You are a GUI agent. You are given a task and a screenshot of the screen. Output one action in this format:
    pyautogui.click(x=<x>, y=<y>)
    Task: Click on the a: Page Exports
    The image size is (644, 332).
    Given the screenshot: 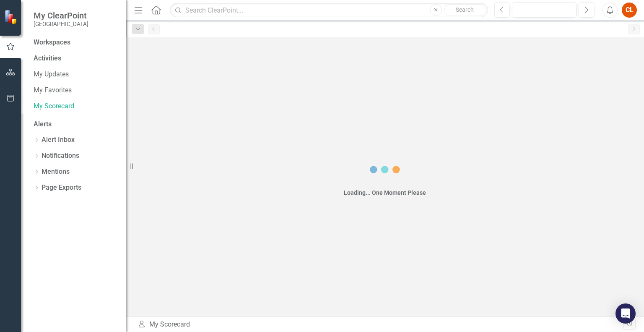 What is the action you would take?
    pyautogui.click(x=61, y=187)
    